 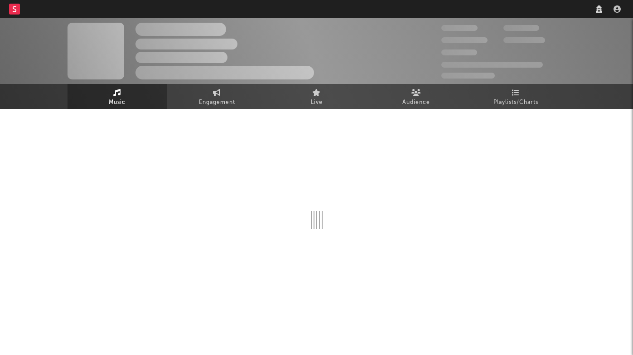 What do you see at coordinates (417, 96) in the screenshot?
I see `a: Audience` at bounding box center [417, 96].